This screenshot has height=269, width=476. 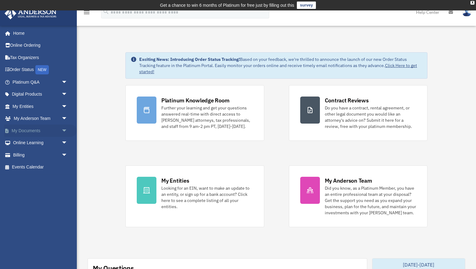 I want to click on img: Anderson Advisors Platinum Portal, so click(x=30, y=13).